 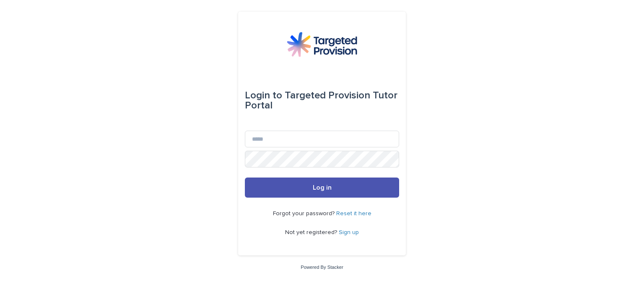 I want to click on span: Login to, so click(x=263, y=96).